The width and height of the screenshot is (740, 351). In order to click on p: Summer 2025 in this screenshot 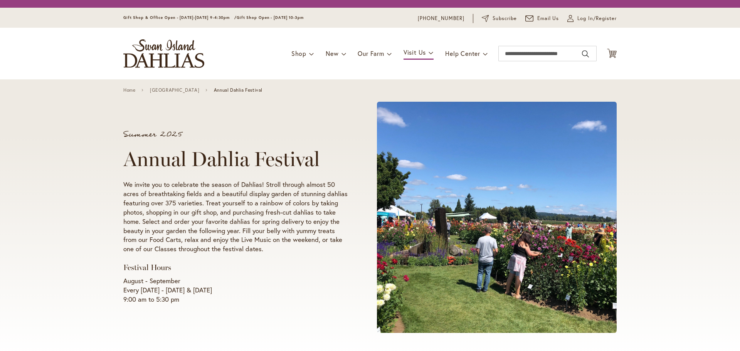, I will do `click(236, 135)`.